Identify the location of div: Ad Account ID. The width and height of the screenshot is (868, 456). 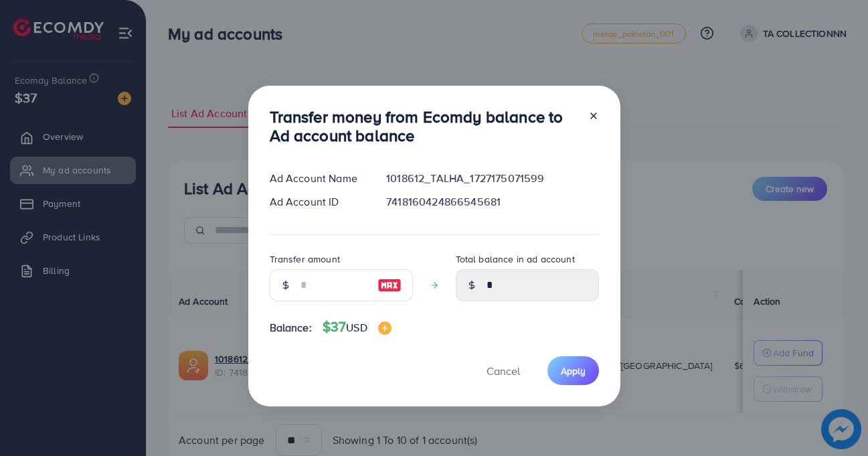
(318, 202).